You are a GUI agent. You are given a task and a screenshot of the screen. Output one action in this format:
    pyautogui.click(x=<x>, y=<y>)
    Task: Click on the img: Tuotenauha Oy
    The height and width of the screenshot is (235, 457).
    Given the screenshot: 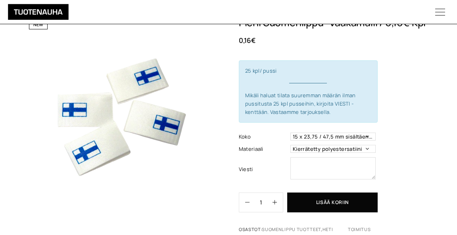 What is the action you would take?
    pyautogui.click(x=38, y=12)
    